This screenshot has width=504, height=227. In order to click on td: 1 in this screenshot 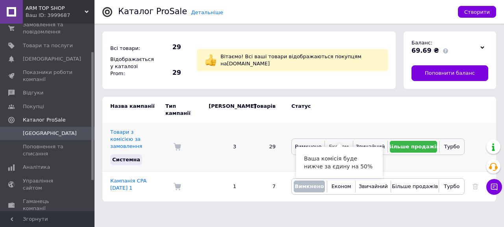, I will do `click(223, 186)`.